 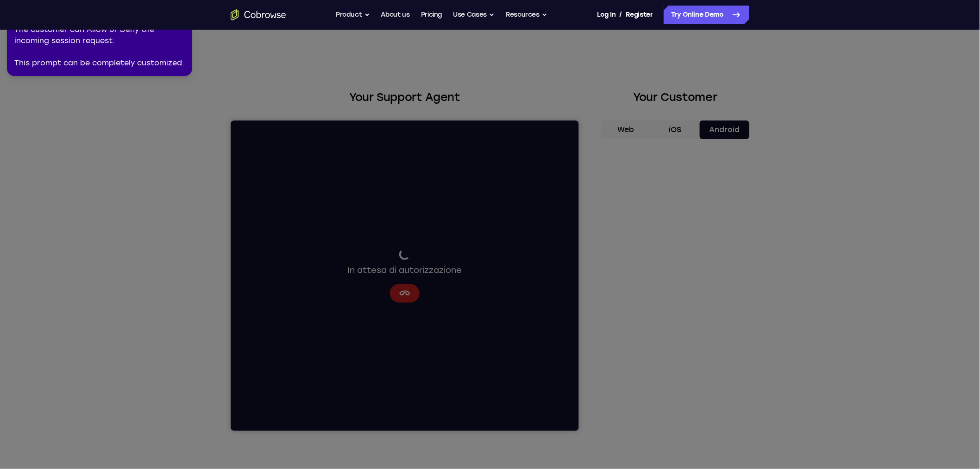 I want to click on a: Log In, so click(x=607, y=15).